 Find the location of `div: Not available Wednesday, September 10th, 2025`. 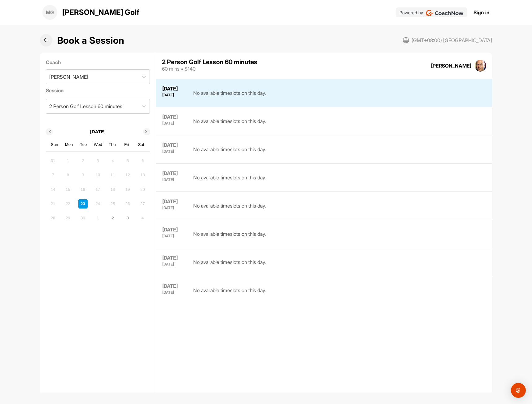

div: Not available Wednesday, September 10th, 2025 is located at coordinates (98, 175).